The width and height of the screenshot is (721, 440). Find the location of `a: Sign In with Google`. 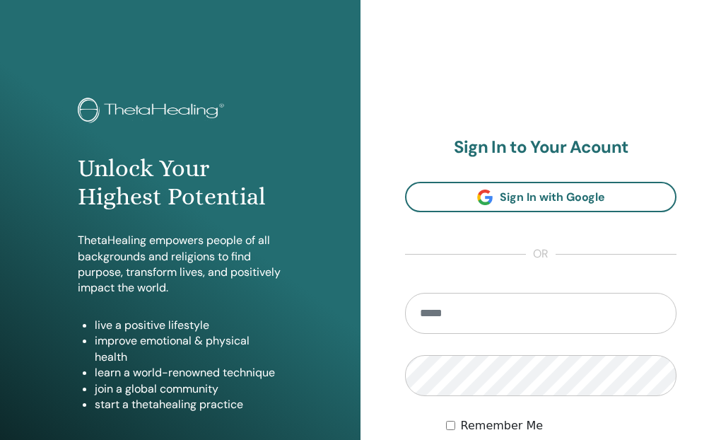

a: Sign In with Google is located at coordinates (541, 196).